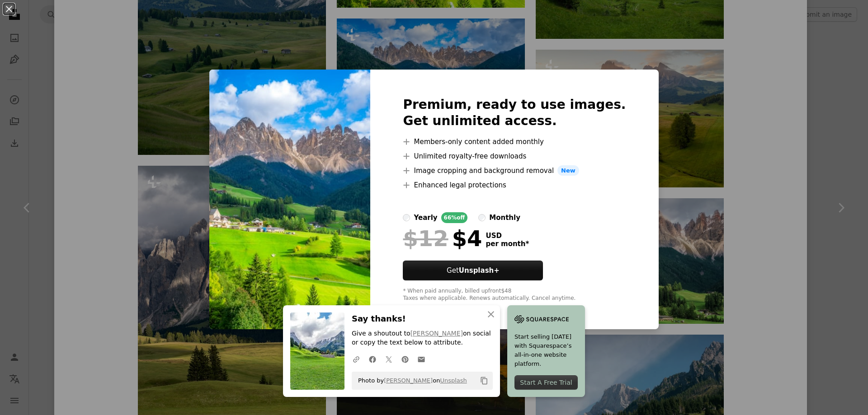 The height and width of the screenshot is (415, 868). Describe the element at coordinates (507, 244) in the screenshot. I see `span: per month *` at that location.